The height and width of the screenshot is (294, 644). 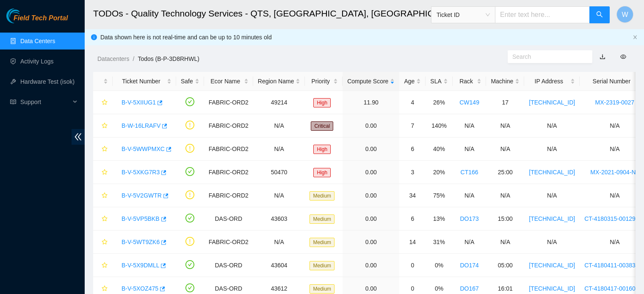 I want to click on a: Data Centers, so click(x=38, y=41).